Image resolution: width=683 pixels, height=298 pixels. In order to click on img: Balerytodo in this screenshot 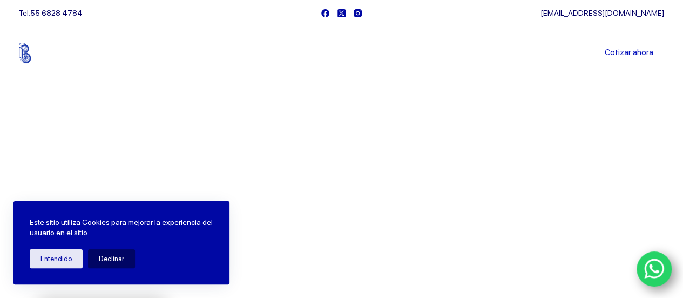, I will do `click(52, 53)`.